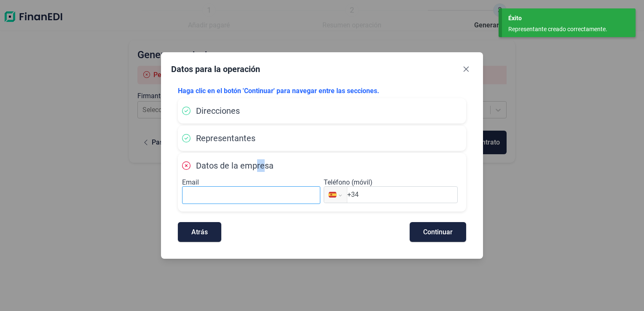 This screenshot has height=311, width=644. Describe the element at coordinates (217, 111) in the screenshot. I see `span: Direcciones` at that location.